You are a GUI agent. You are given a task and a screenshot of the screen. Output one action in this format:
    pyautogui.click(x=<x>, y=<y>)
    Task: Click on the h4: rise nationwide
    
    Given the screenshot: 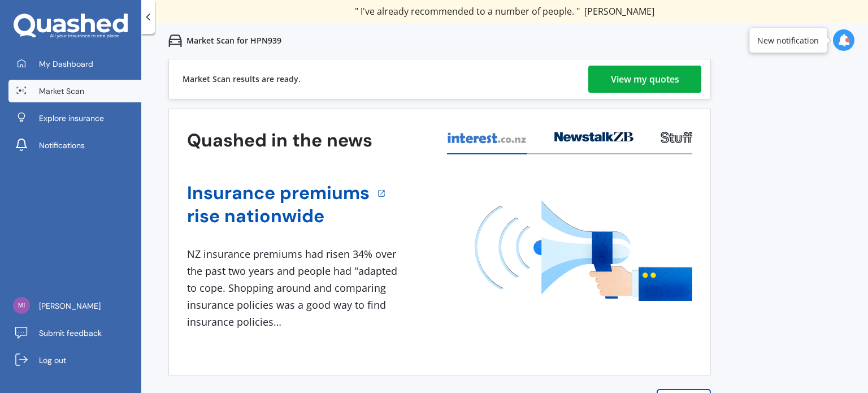 What is the action you would take?
    pyautogui.click(x=278, y=216)
    